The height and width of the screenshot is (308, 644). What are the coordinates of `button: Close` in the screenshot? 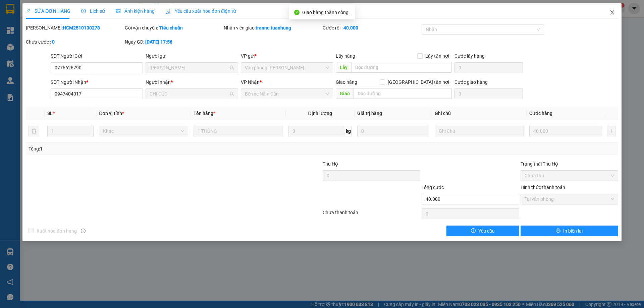 It's located at (612, 13).